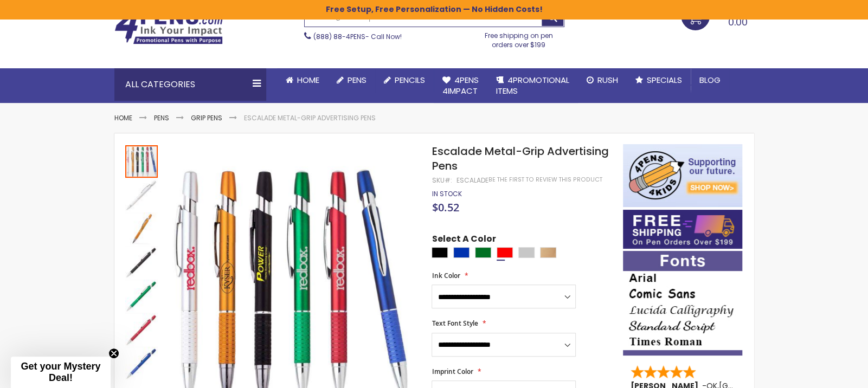 This screenshot has height=388, width=868. Describe the element at coordinates (404, 80) in the screenshot. I see `a: Pencils` at that location.